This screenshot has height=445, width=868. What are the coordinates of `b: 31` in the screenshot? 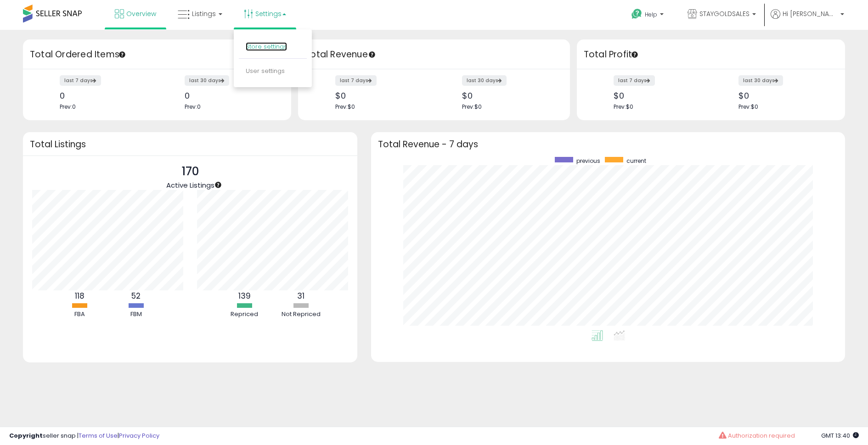 It's located at (301, 296).